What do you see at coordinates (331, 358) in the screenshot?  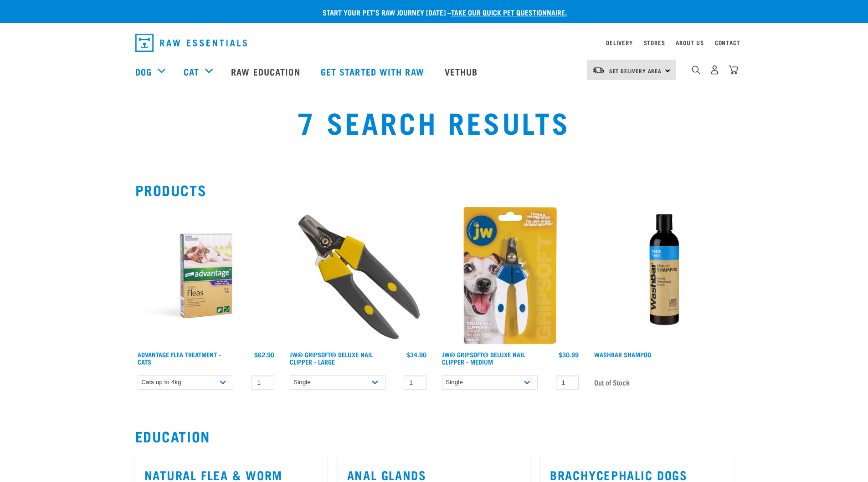 I see `a: JW® GripSoft® Deluxe Nail Clipper - Large` at bounding box center [331, 358].